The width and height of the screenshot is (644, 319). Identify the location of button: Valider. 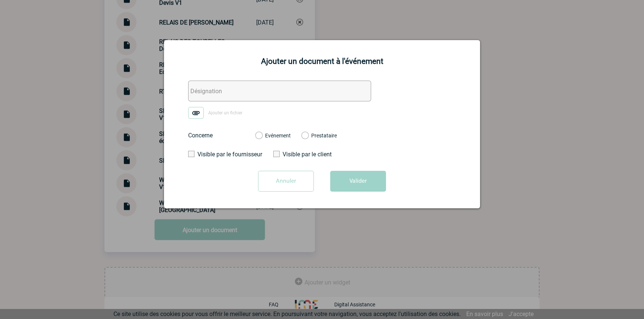
(358, 182).